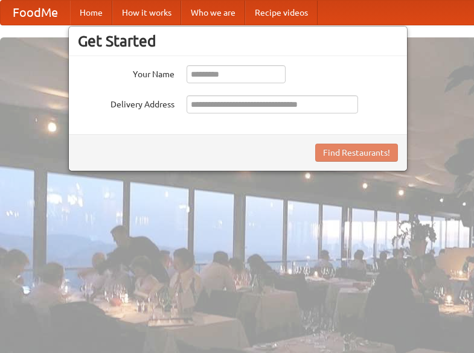  What do you see at coordinates (147, 13) in the screenshot?
I see `a: How it works` at bounding box center [147, 13].